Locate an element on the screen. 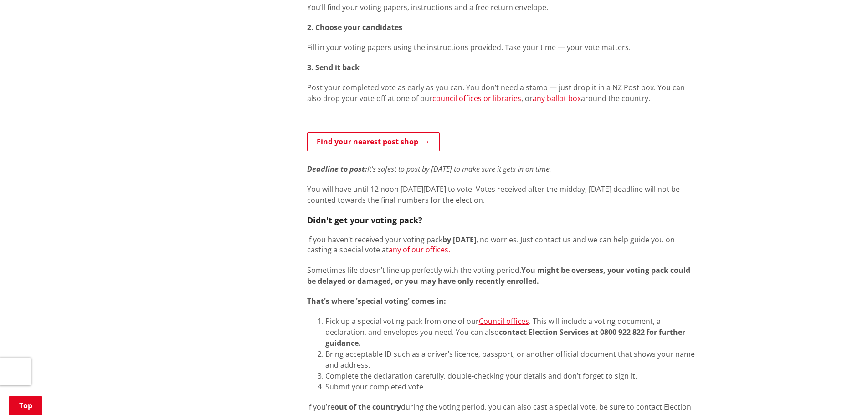 The width and height of the screenshot is (868, 415). p: Sometimes life doesn’t line up perfectly with the voting period. is located at coordinates (502, 276).